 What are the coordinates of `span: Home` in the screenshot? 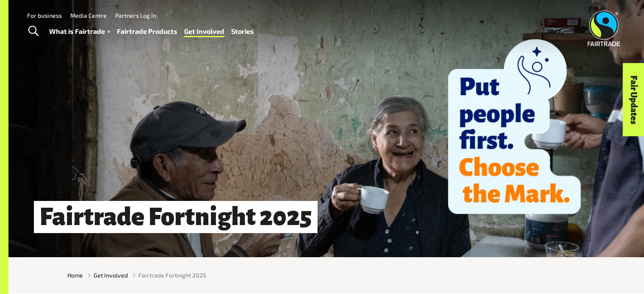 It's located at (75, 275).